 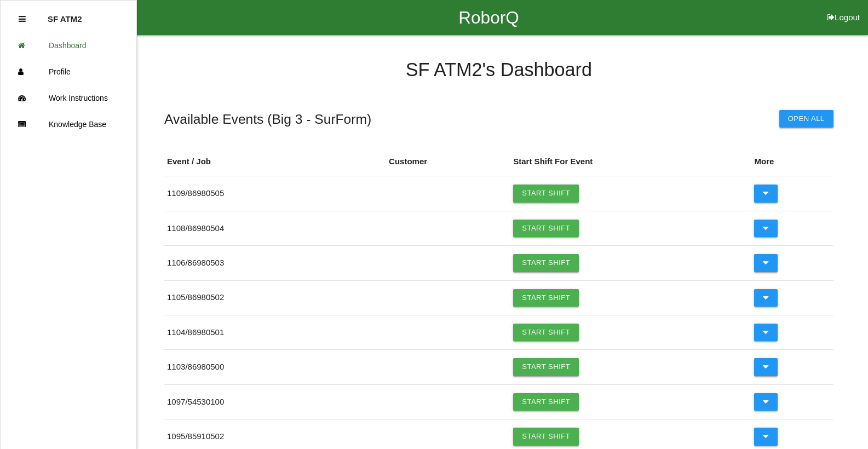 I want to click on p: SF ATM2, so click(x=65, y=15).